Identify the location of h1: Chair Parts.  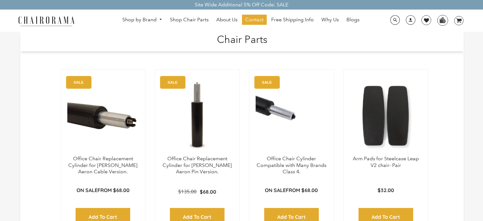
(242, 38).